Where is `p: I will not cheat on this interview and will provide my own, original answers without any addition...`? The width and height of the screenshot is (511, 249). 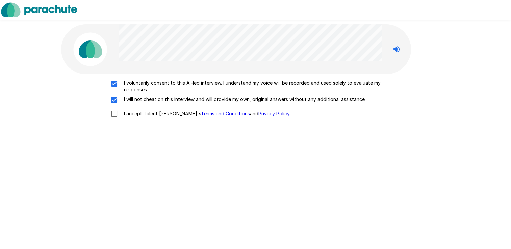 p: I will not cheat on this interview and will provide my own, original answers without any addition... is located at coordinates (244, 99).